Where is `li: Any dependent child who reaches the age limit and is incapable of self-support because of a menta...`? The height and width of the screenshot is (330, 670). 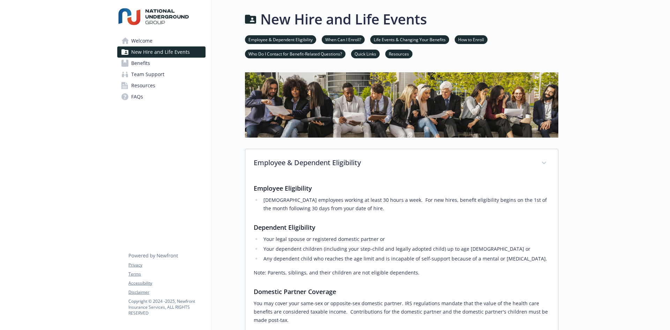
li: Any dependent child who reaches the age limit and is incapable of self-support because of a menta... is located at coordinates (406, 259).